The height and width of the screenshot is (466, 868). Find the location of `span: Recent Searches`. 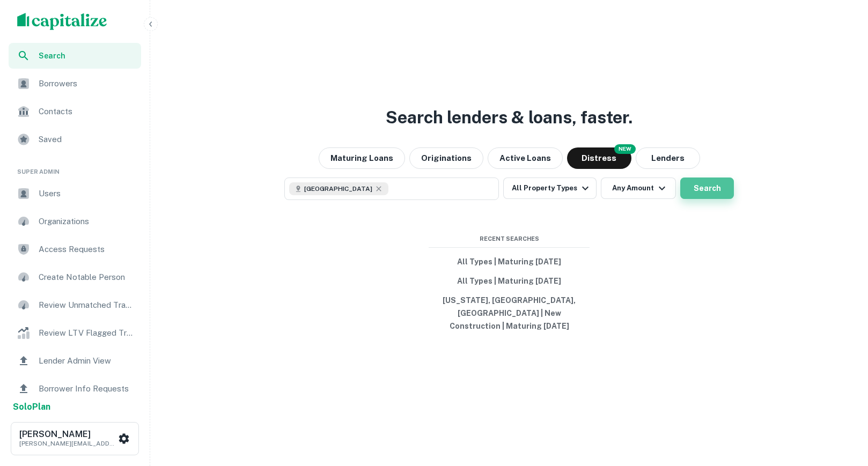

span: Recent Searches is located at coordinates (509, 239).